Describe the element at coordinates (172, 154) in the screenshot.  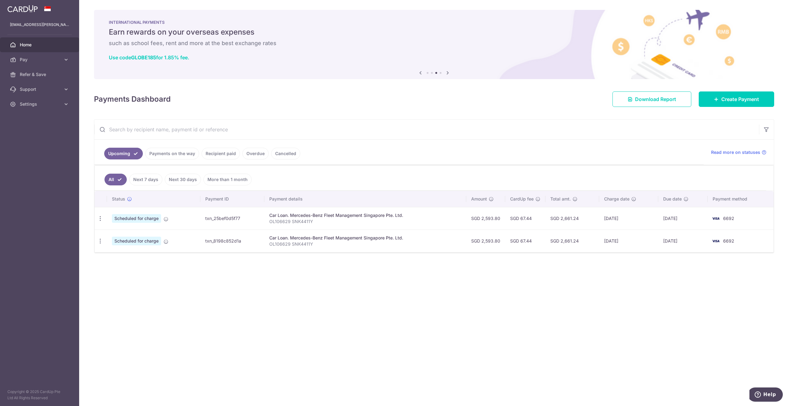
I see `a: Payments on the way` at that location.